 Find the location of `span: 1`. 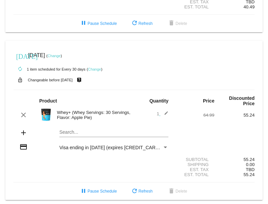

span: 1 is located at coordinates (162, 113).